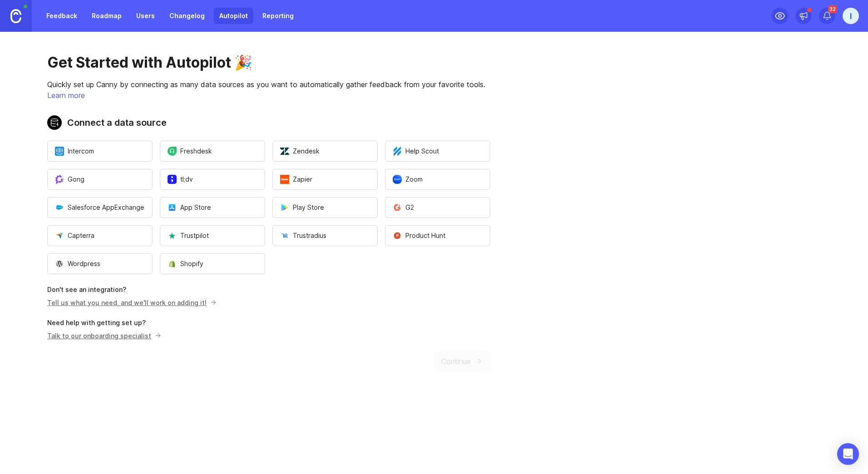 The height and width of the screenshot is (474, 868). I want to click on button: Open a modal to start the flow of installing Shopify., so click(212, 264).